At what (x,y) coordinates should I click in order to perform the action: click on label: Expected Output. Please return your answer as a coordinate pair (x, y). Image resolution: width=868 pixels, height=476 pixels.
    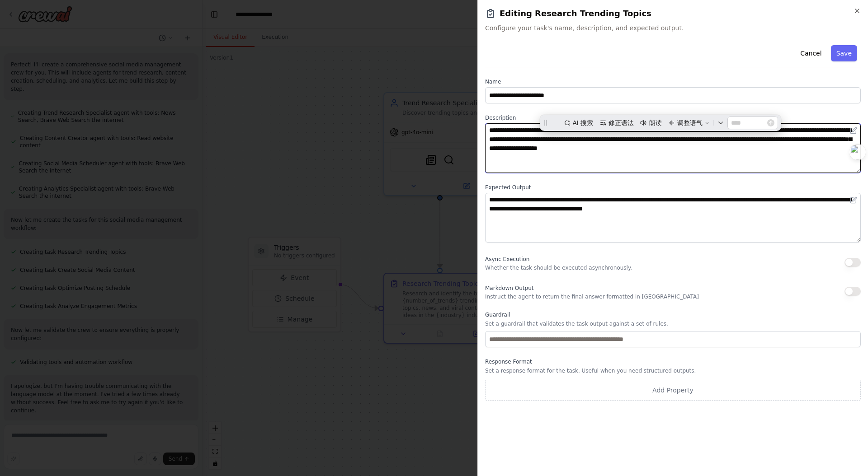
    Looking at the image, I should click on (673, 188).